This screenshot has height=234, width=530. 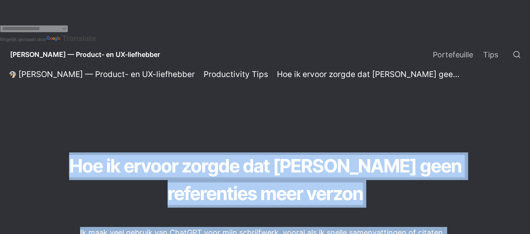 I want to click on a: Translate, so click(x=71, y=38).